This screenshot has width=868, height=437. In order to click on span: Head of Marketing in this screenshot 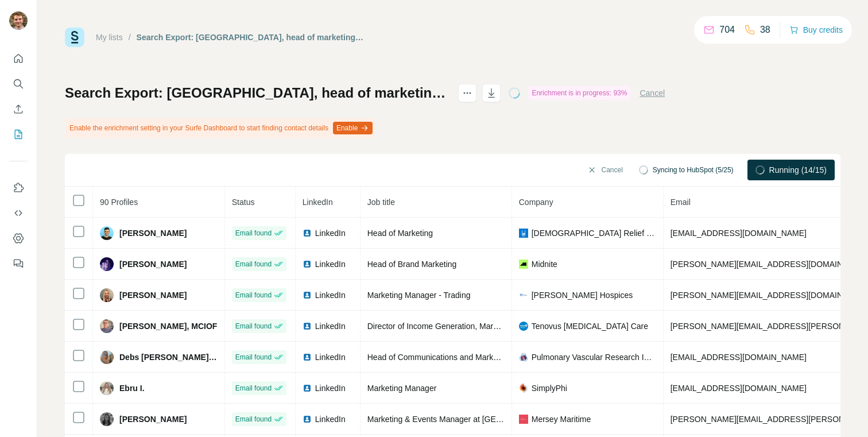, I will do `click(400, 233)`.